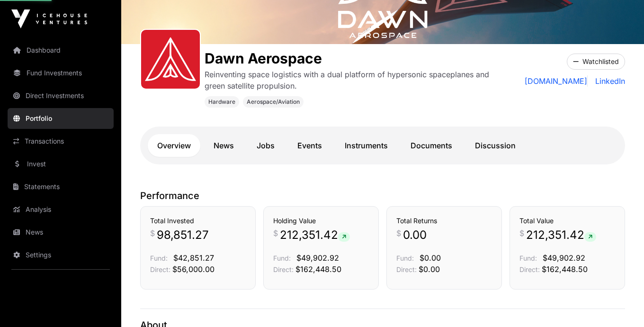  What do you see at coordinates (273, 102) in the screenshot?
I see `span: Aerospace/Aviation` at bounding box center [273, 102].